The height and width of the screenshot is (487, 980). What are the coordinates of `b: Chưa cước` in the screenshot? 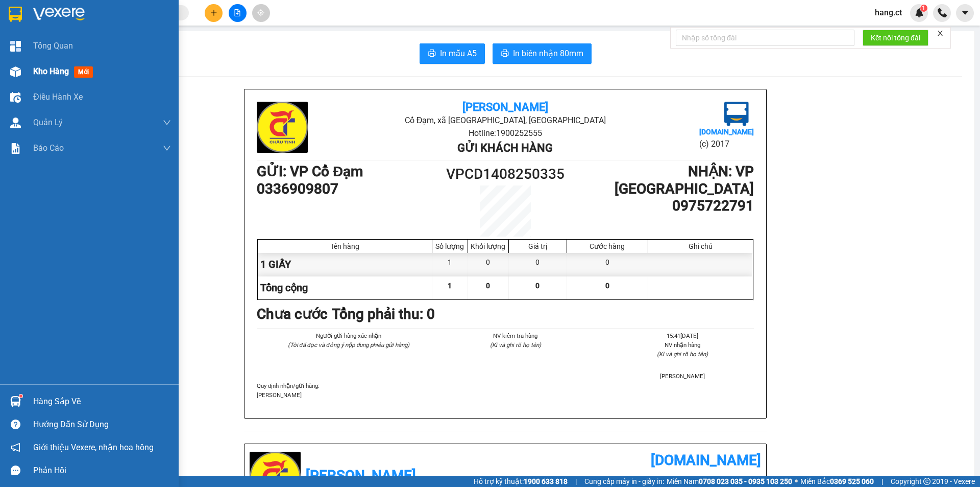 It's located at (292, 314).